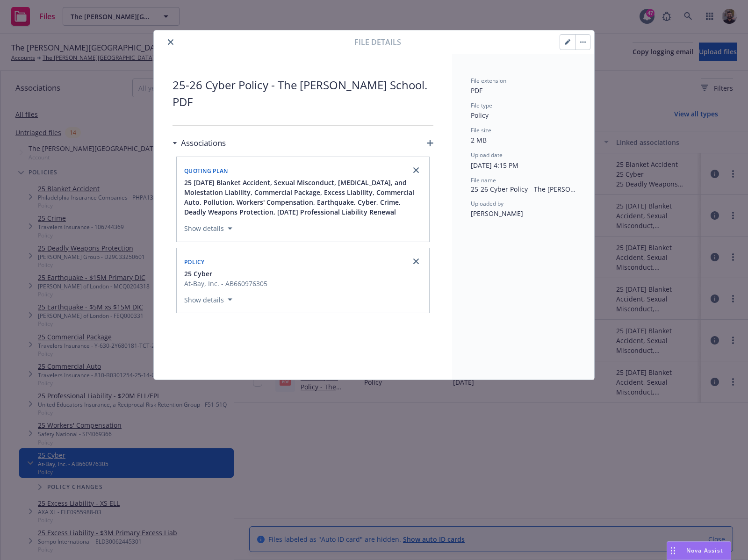 This screenshot has width=748, height=560. I want to click on span: PDF, so click(477, 91).